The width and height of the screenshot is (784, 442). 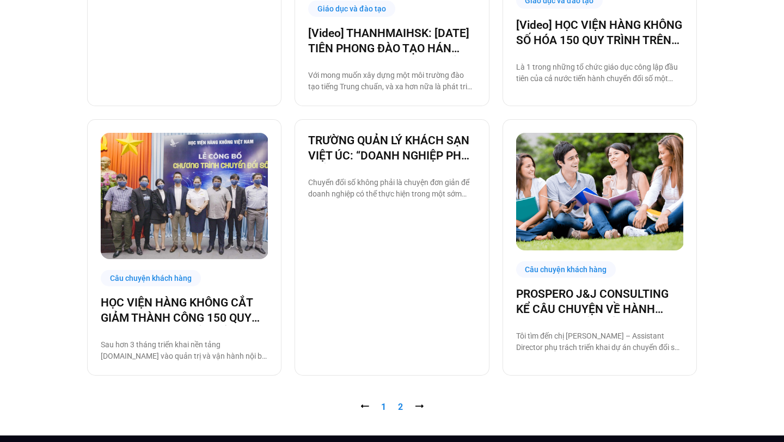 What do you see at coordinates (392, 407) in the screenshot?
I see `nav: Pagination` at bounding box center [392, 407].